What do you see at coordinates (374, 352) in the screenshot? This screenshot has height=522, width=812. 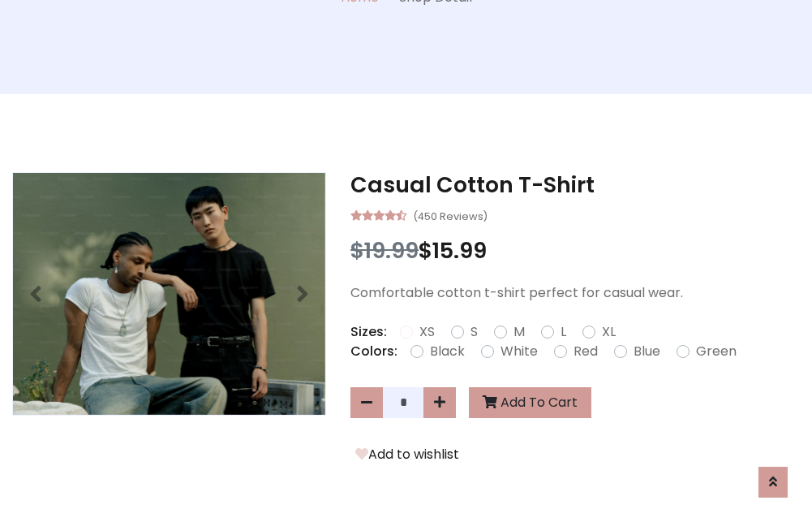 I see `p: Colors:` at bounding box center [374, 352].